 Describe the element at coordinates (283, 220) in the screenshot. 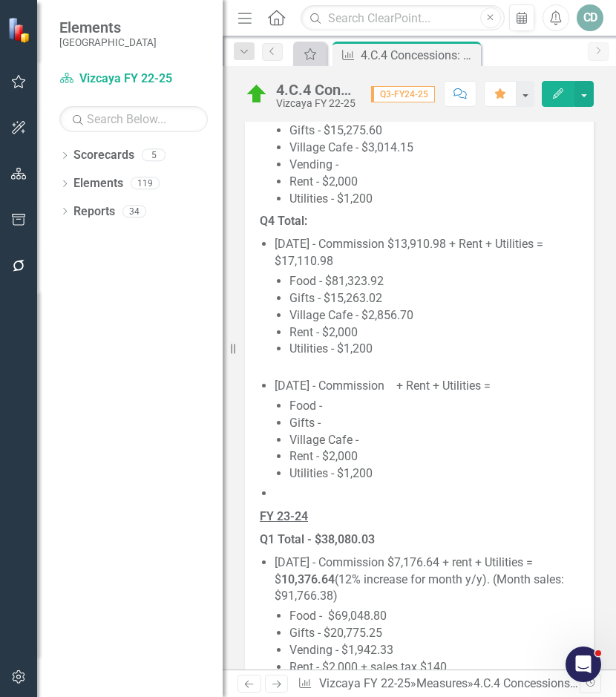

I see `strong: Q4 Total:` at that location.